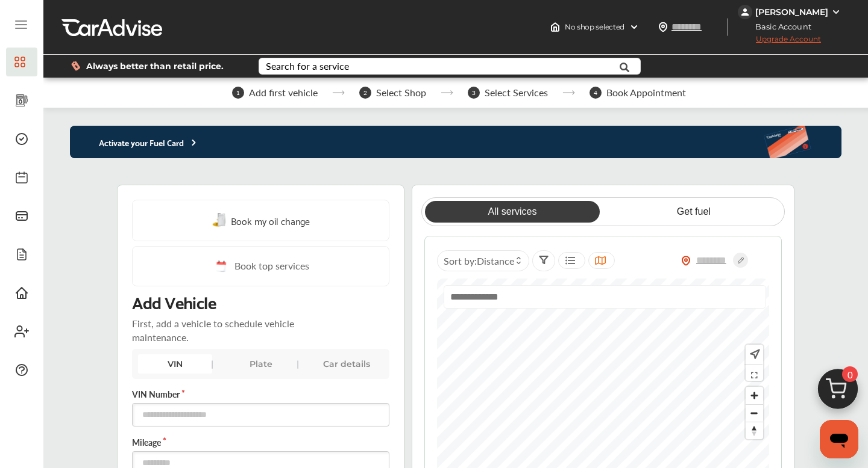 The image size is (868, 468). What do you see at coordinates (238, 93) in the screenshot?
I see `span: 1` at bounding box center [238, 93].